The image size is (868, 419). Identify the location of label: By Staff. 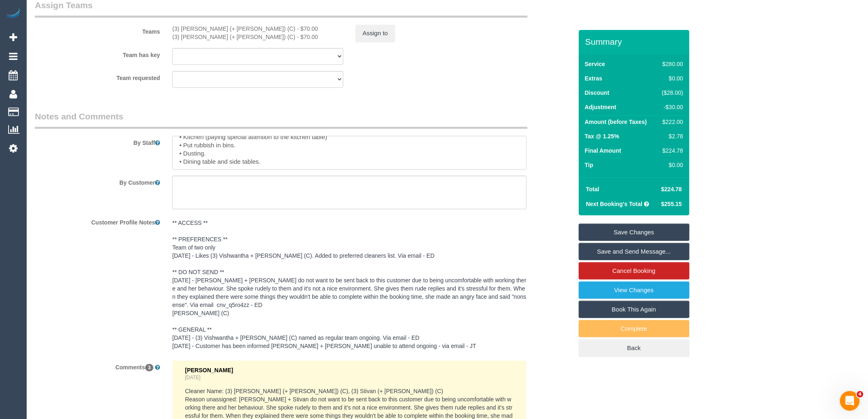
(97, 142).